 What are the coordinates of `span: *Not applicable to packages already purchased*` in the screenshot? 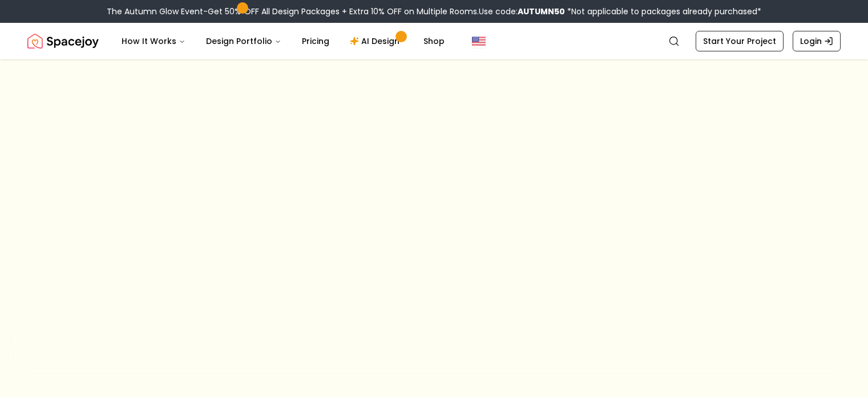 It's located at (663, 12).